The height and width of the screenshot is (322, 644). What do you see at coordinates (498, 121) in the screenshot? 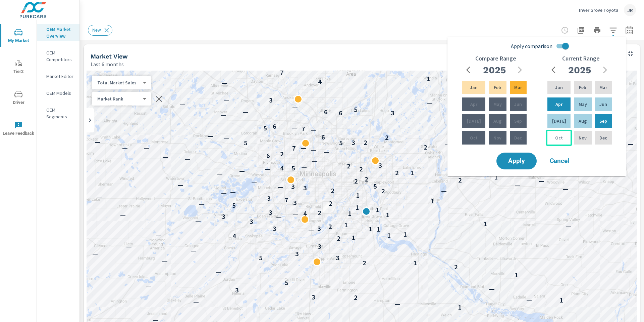
I see `p: Aug` at bounding box center [498, 121].